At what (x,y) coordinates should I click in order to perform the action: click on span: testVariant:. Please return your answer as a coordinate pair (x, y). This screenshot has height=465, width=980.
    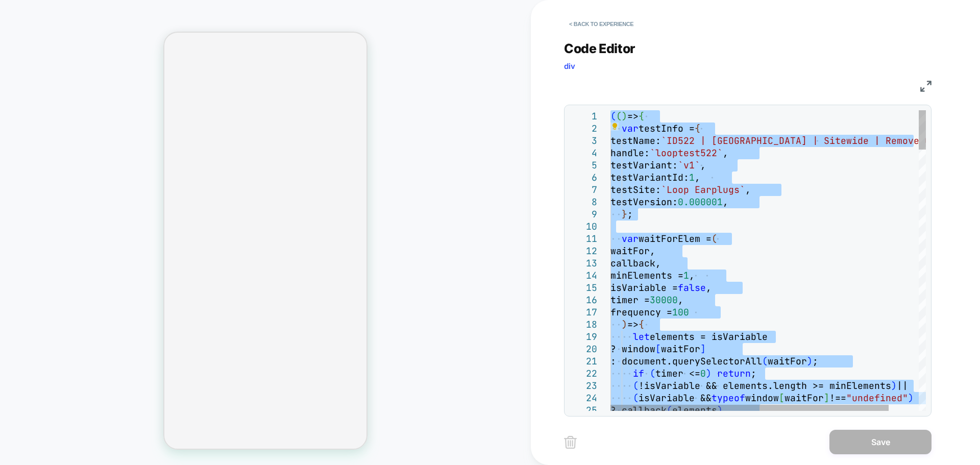
    Looking at the image, I should click on (644, 165).